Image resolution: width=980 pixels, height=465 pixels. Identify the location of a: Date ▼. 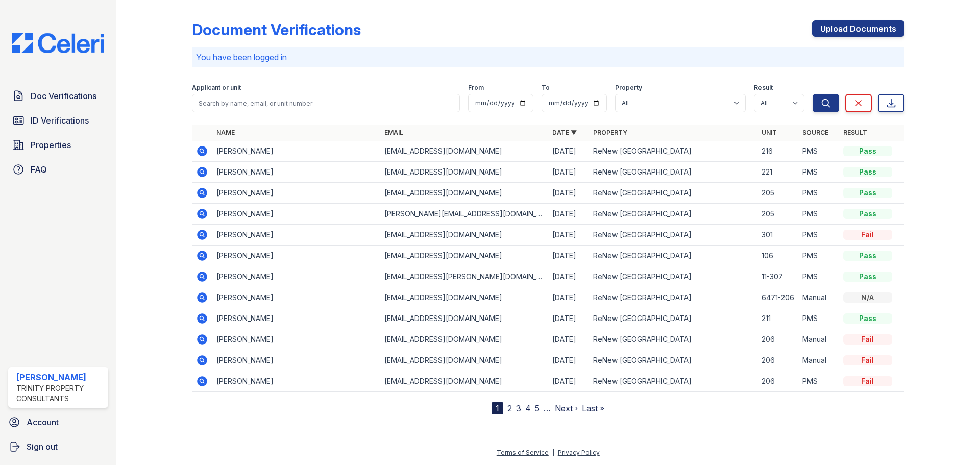
(564, 132).